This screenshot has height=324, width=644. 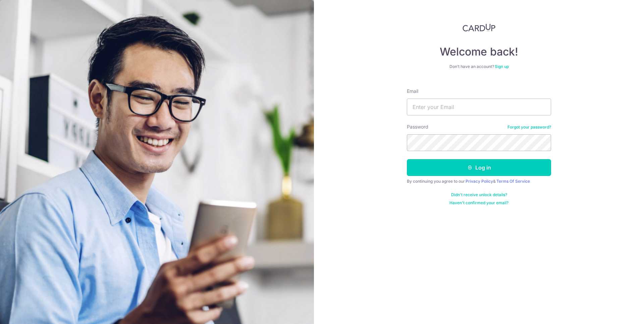 I want to click on a: Haven't confirmed your email?, so click(x=479, y=203).